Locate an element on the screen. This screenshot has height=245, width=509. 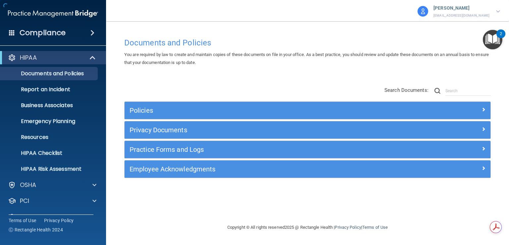
input: Search is located at coordinates (468, 91).